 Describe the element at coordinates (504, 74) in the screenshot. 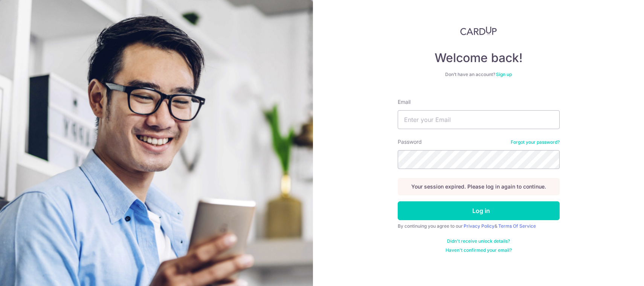

I see `a: Sign up` at that location.